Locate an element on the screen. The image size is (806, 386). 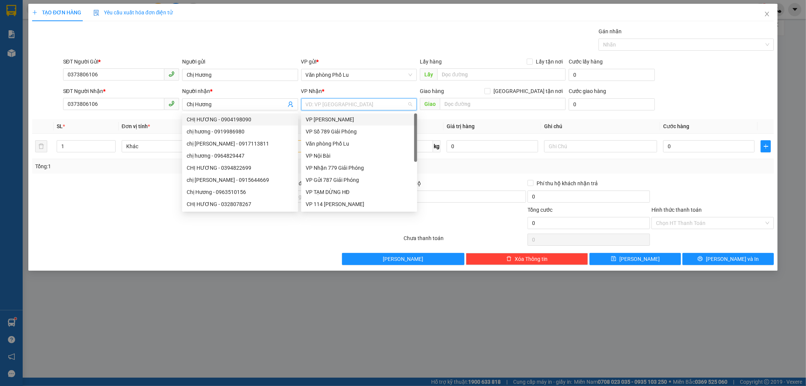
label: Gán nhãn is located at coordinates (610, 31).